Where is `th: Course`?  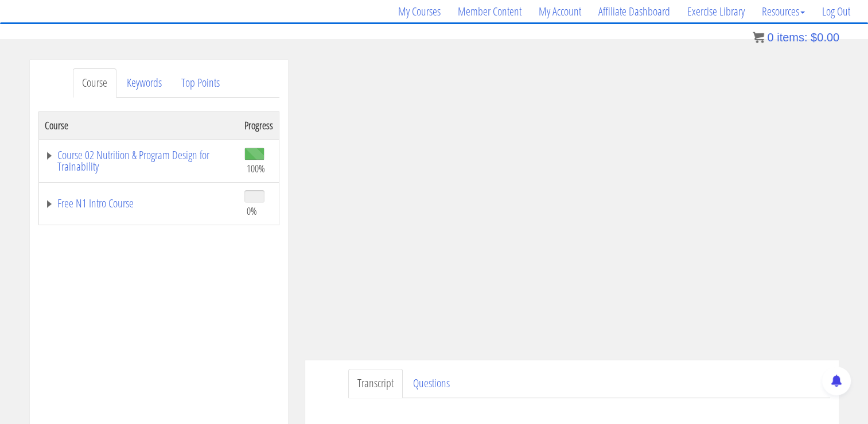 th: Course is located at coordinates (138, 125).